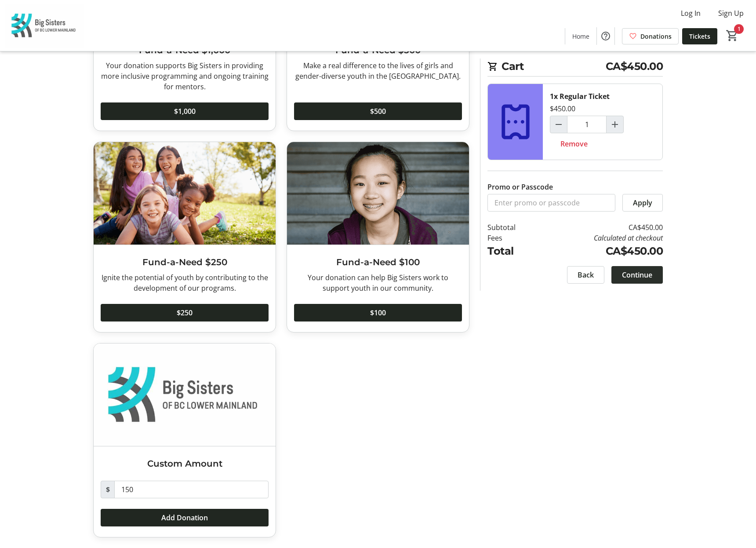  What do you see at coordinates (637, 275) in the screenshot?
I see `button: Continue` at bounding box center [637, 275].